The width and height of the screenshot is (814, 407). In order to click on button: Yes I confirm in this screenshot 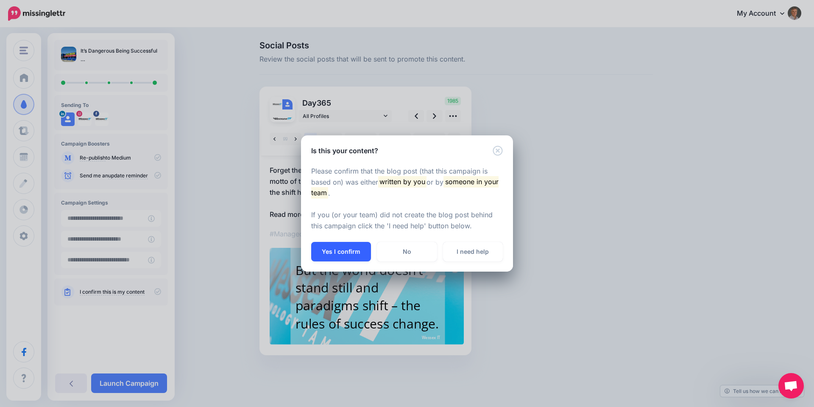, I will do `click(341, 251)`.